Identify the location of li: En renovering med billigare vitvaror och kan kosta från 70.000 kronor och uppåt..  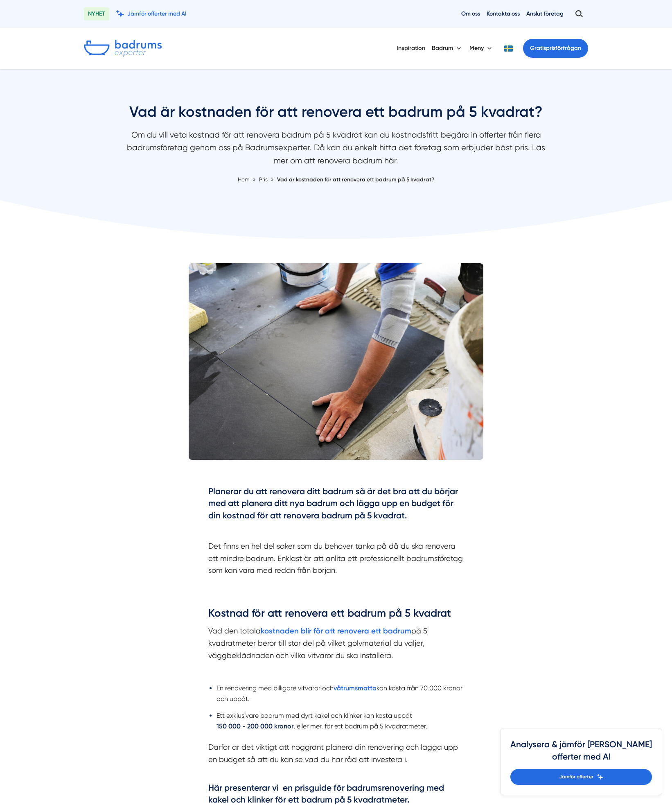
(340, 693).